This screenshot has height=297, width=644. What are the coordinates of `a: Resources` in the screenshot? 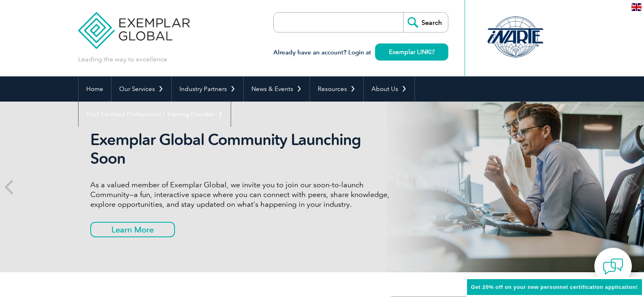 It's located at (336, 89).